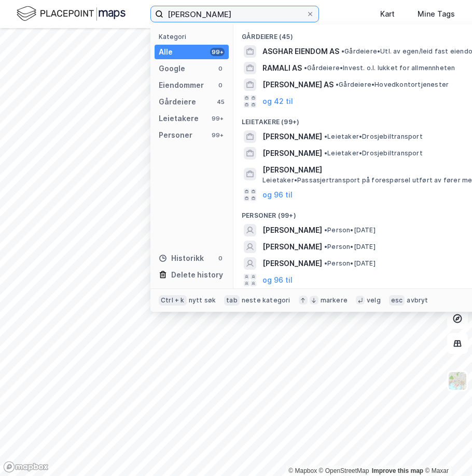 Image resolution: width=472 pixels, height=476 pixels. I want to click on div: avbryt, so click(417, 300).